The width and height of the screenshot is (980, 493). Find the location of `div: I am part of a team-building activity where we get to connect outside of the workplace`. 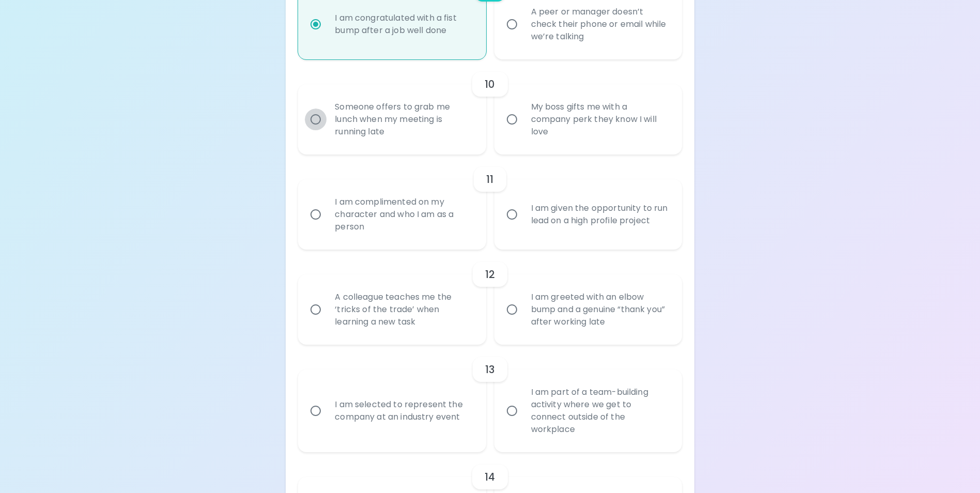

div: I am part of a team-building activity where we get to connect outside of the workplace is located at coordinates (599, 411).